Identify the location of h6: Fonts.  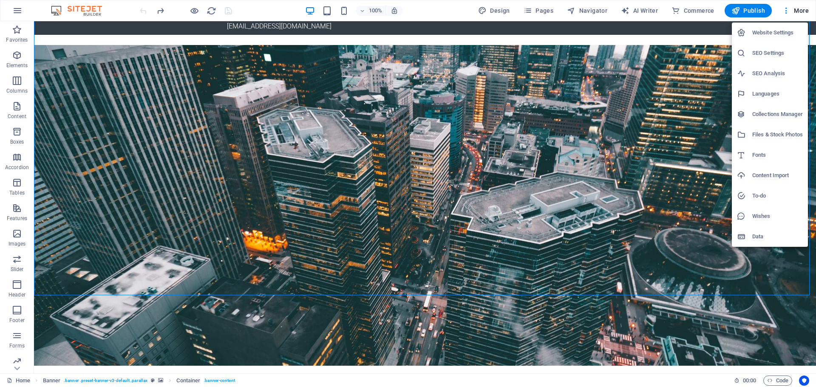
(777, 155).